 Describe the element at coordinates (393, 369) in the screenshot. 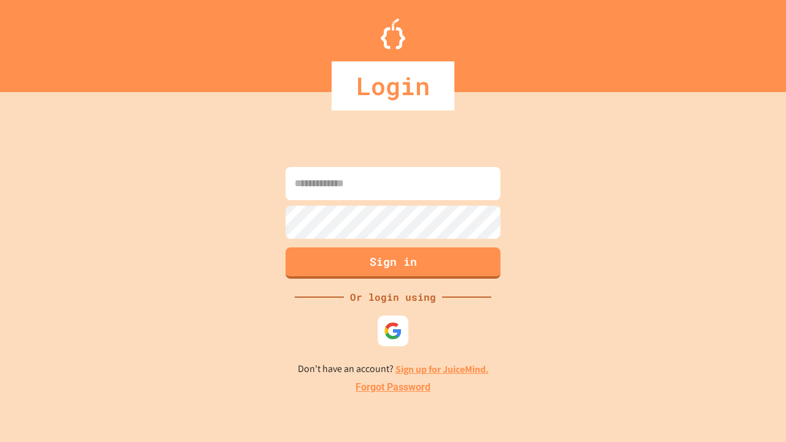

I see `p: Don't have an account?` at that location.